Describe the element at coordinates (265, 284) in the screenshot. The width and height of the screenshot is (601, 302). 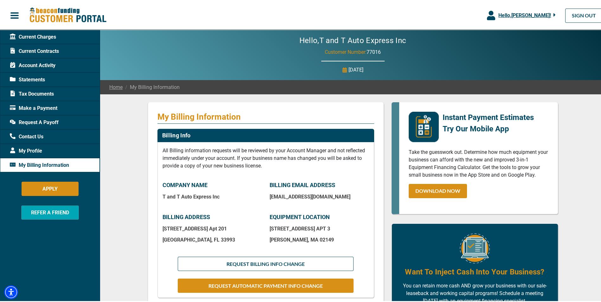
I see `button: REQUEST AUTOMATIC PAYMENT INFO CHANGE` at that location.